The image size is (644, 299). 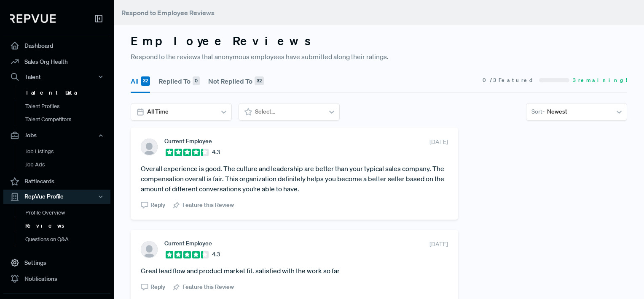 What do you see at coordinates (57, 45) in the screenshot?
I see `a: Dashboard` at bounding box center [57, 45].